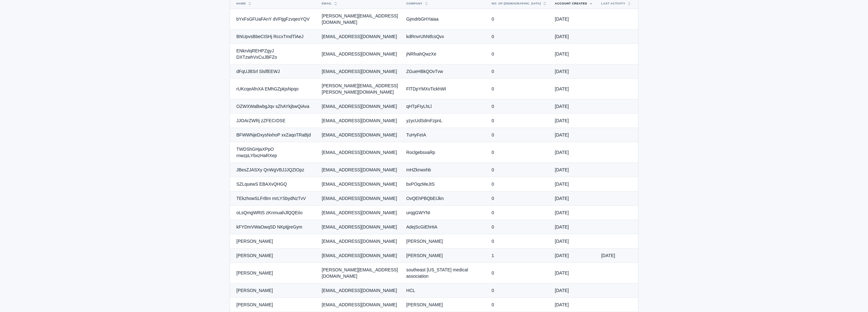  What do you see at coordinates (274, 89) in the screenshot?
I see `td: rUKcqeAfnXA EMhGZpkjsNpqo` at bounding box center [274, 89].